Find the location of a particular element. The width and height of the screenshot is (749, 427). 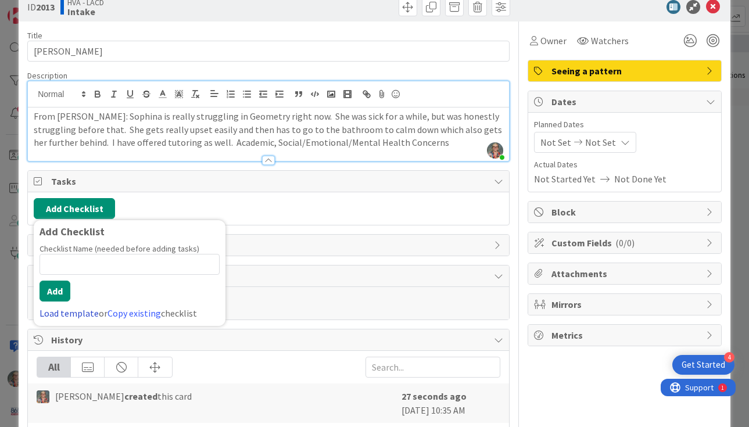

a: Load template is located at coordinates (69, 313).